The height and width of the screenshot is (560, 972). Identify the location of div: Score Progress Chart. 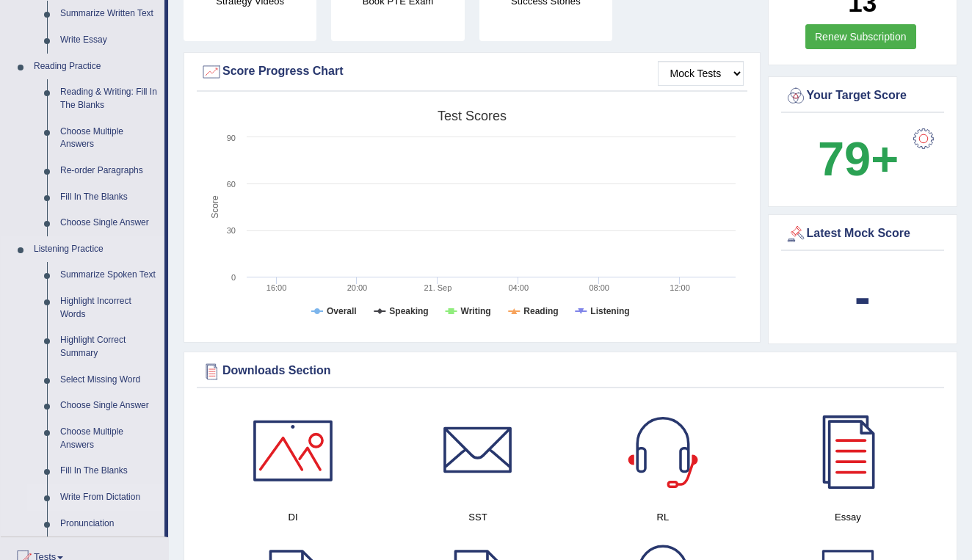
(472, 72).